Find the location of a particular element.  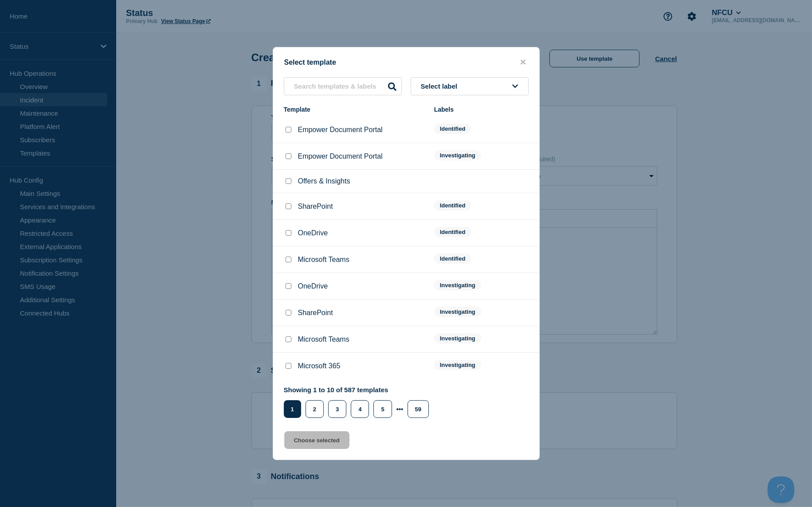

button: 1 is located at coordinates (292, 409).